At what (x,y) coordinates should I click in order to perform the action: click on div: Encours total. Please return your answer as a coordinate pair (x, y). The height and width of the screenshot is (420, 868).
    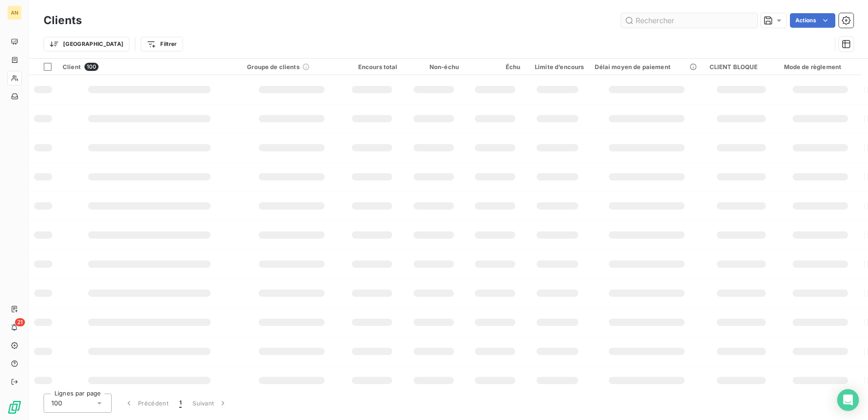
    Looking at the image, I should click on (371, 66).